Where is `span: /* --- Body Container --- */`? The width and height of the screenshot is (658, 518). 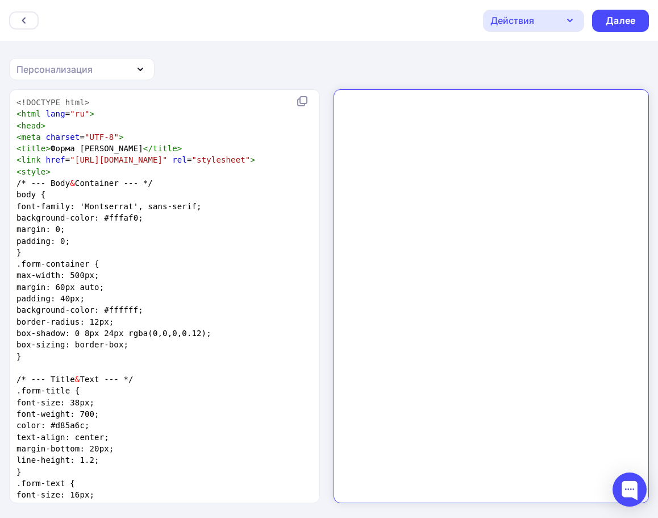
span: /* --- Body Container --- */ is located at coordinates (85, 183).